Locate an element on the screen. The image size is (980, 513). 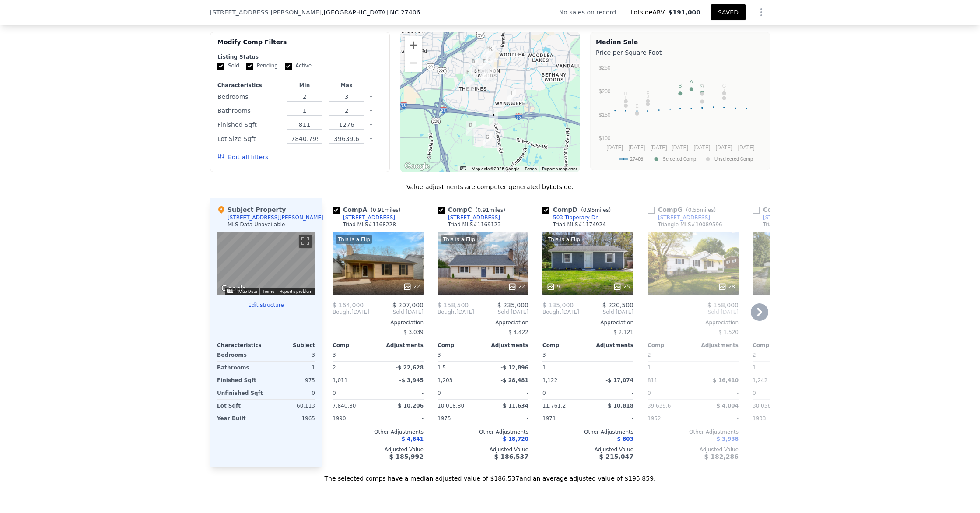
div: 1971 is located at coordinates (564, 418).